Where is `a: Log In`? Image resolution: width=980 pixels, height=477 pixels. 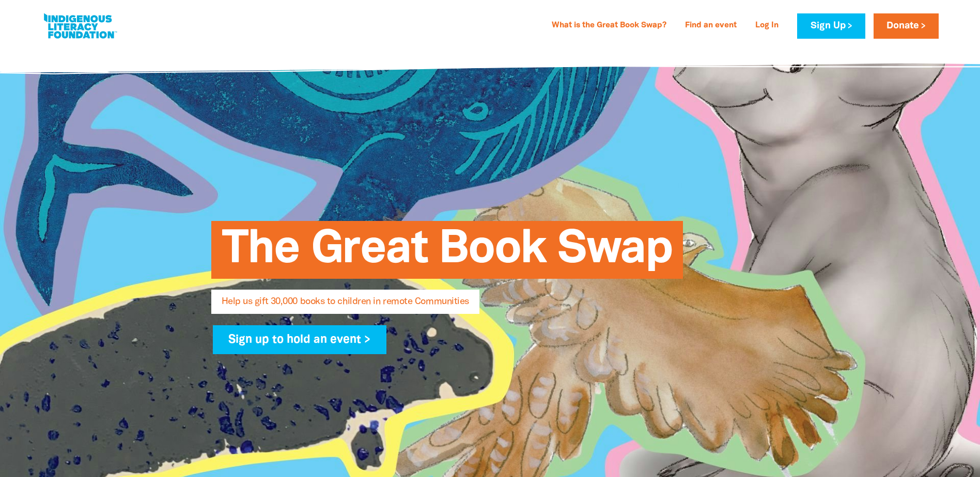
a: Log In is located at coordinates (766, 26).